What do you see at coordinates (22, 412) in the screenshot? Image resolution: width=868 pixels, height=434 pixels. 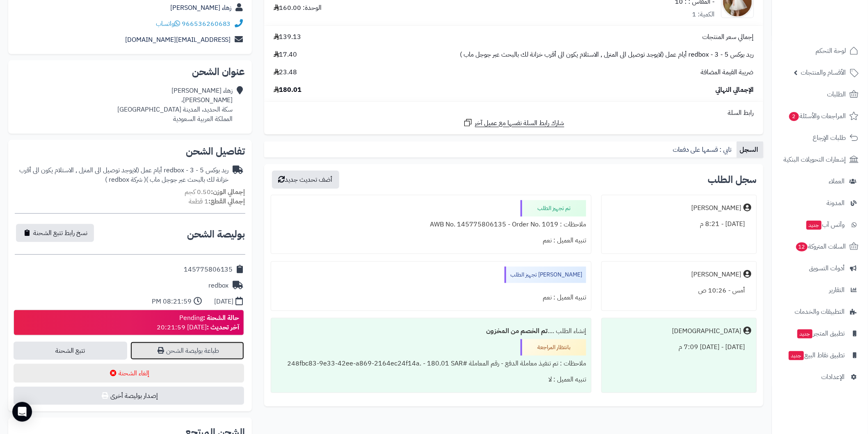 I see `div: Open Intercom Messenger` at bounding box center [22, 412].